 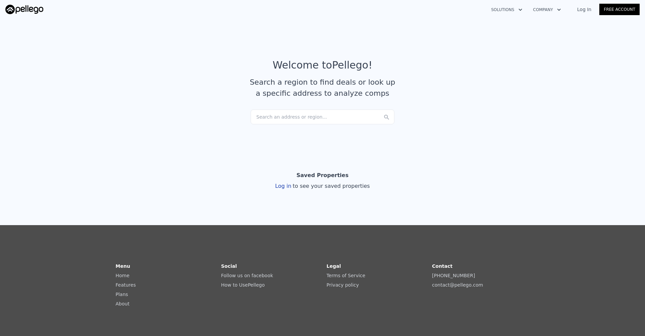 What do you see at coordinates (322, 88) in the screenshot?
I see `div: Search a region to find deals or look up a specific address to analyze comps` at bounding box center [322, 88].